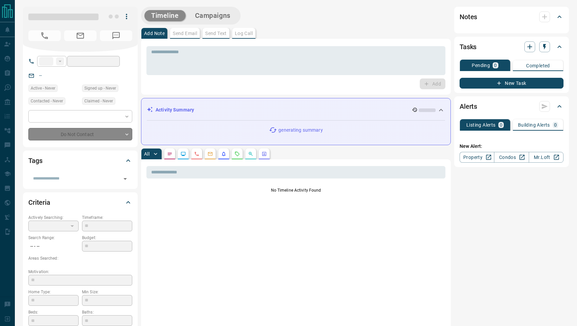  I want to click on h2: Tasks, so click(468, 47).